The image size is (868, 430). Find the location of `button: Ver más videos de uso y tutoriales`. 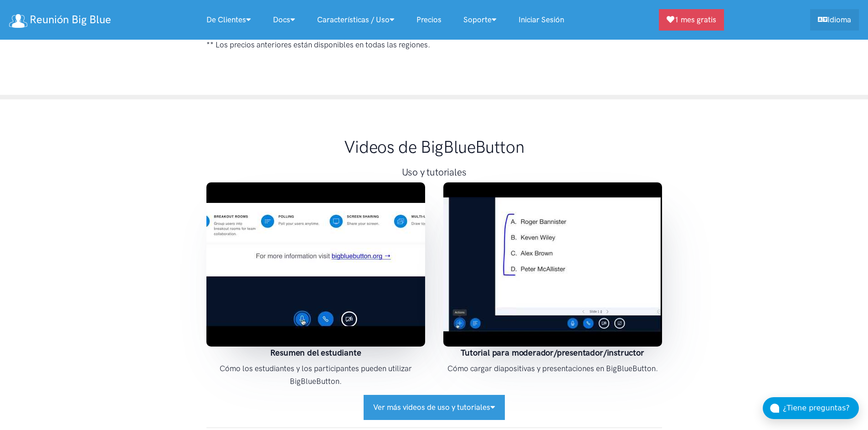

button: Ver más videos de uso y tutoriales is located at coordinates (434, 408).